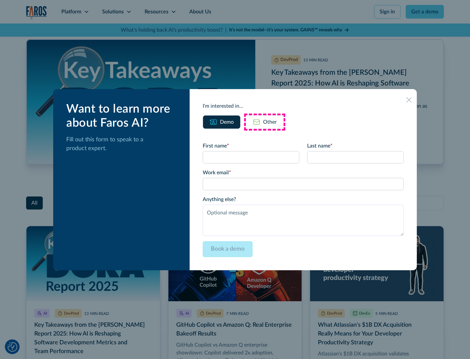  What do you see at coordinates (303, 173) in the screenshot?
I see `label: Work email` at bounding box center [303, 173].